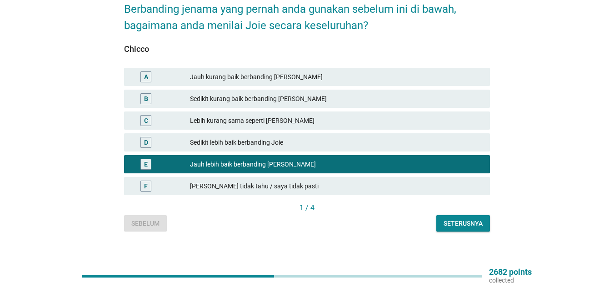 The width and height of the screenshot is (614, 288). Describe the element at coordinates (146, 77) in the screenshot. I see `div: A` at that location.